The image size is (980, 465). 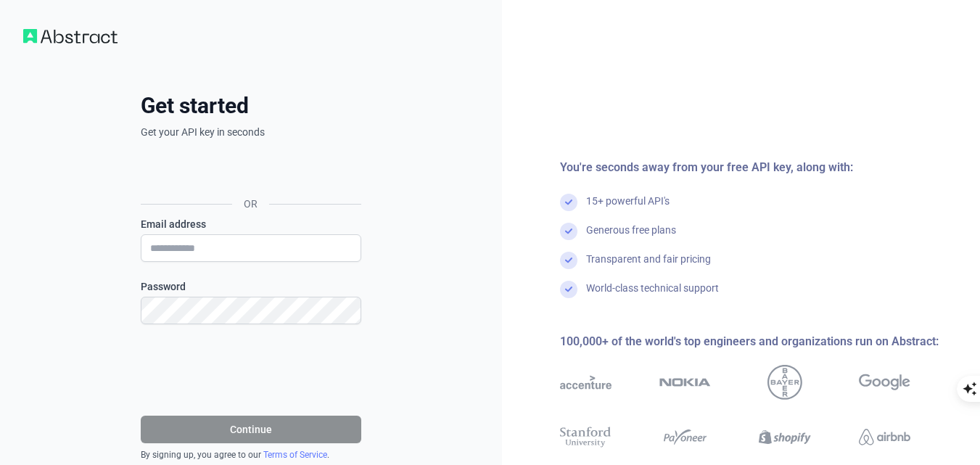 I want to click on div: By signing up, you agree to our ., so click(x=251, y=454).